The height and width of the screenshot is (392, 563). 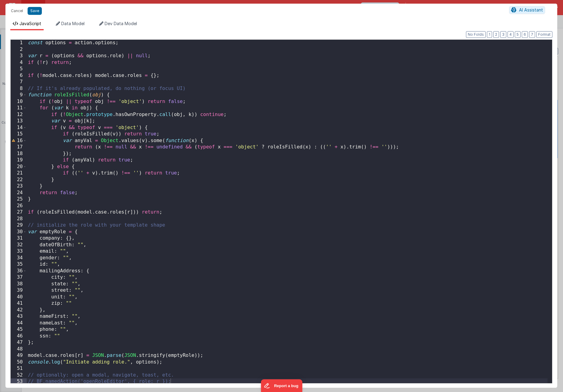 What do you see at coordinates (18, 43) in the screenshot?
I see `div: 1` at bounding box center [18, 43].